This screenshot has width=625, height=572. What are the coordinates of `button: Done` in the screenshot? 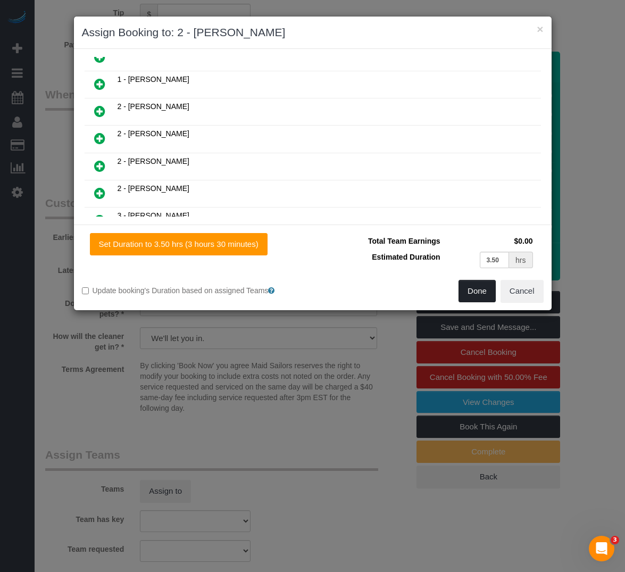 It's located at (477, 291).